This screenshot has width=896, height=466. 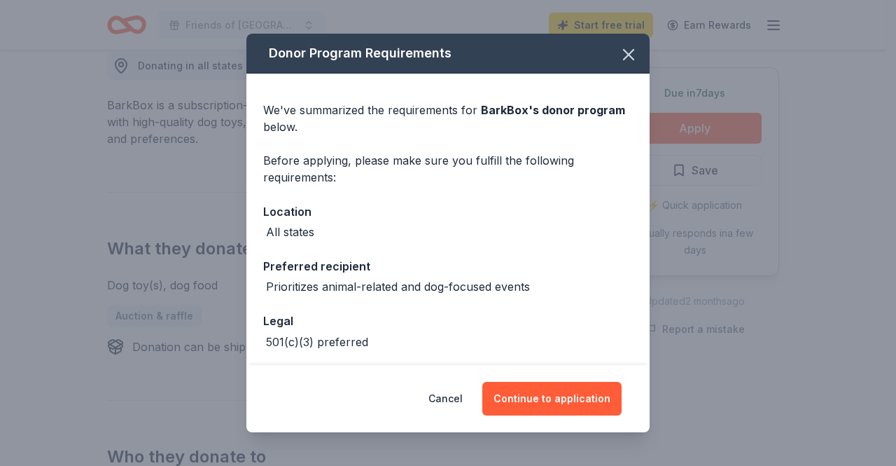 I want to click on div: Legal, so click(x=448, y=321).